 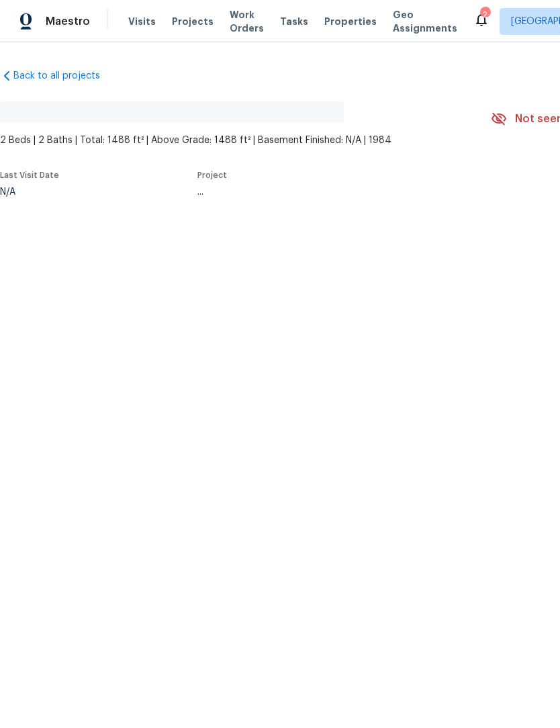 I want to click on div: 2, so click(x=485, y=14).